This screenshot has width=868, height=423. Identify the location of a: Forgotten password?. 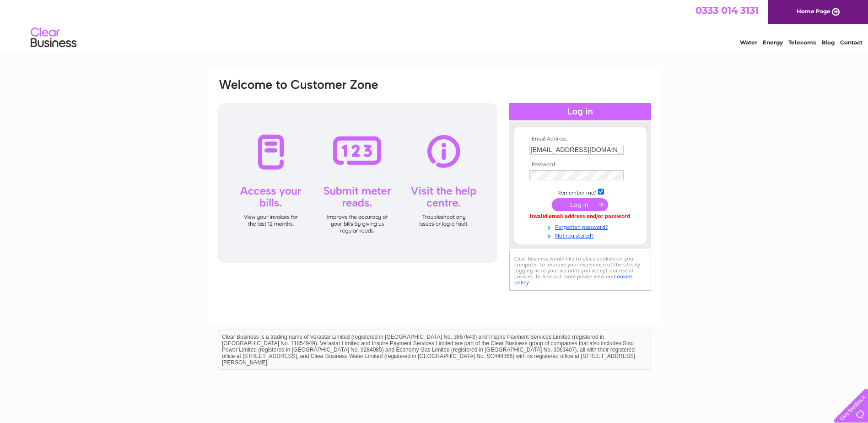
(581, 226).